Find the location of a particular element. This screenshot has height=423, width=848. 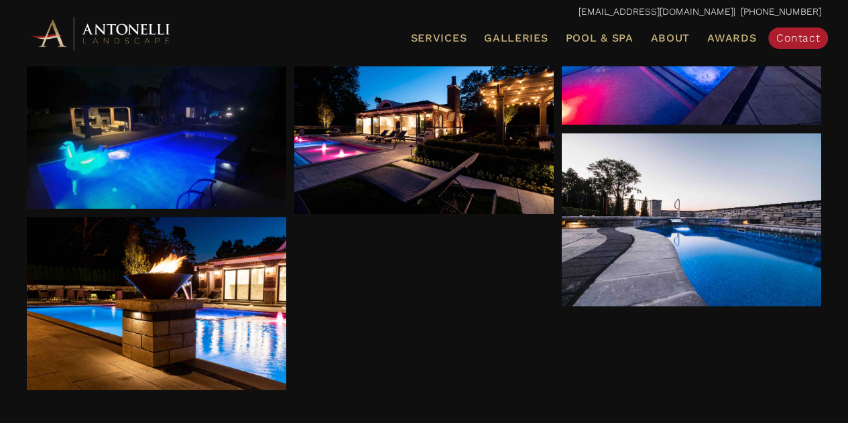

a: Contact is located at coordinates (798, 38).